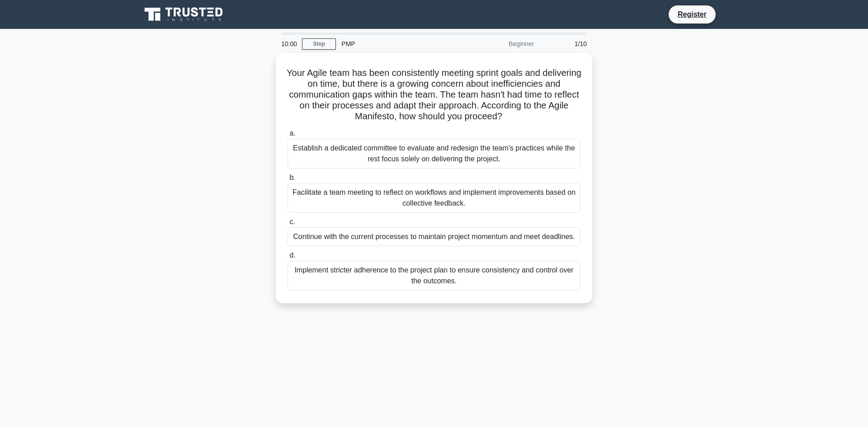  What do you see at coordinates (398, 44) in the screenshot?
I see `div: PMP` at bounding box center [398, 44].